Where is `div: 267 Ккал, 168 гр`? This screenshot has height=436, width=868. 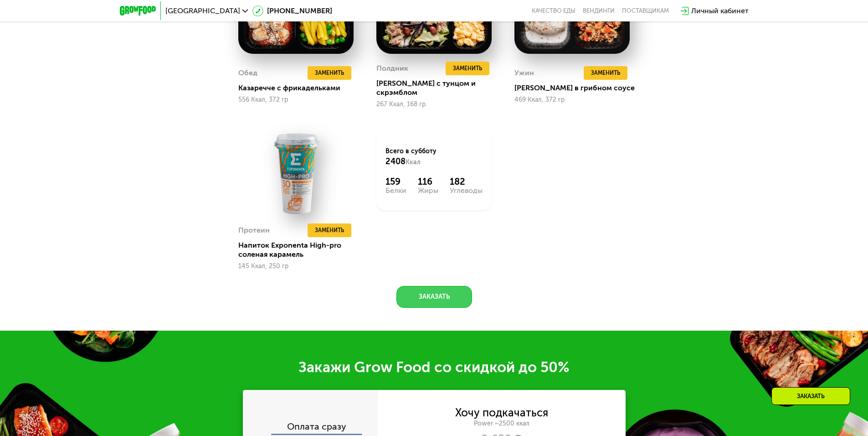 div: 267 Ккал, 168 гр is located at coordinates (434, 105).